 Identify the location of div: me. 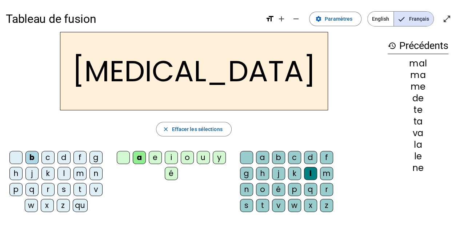
(418, 87).